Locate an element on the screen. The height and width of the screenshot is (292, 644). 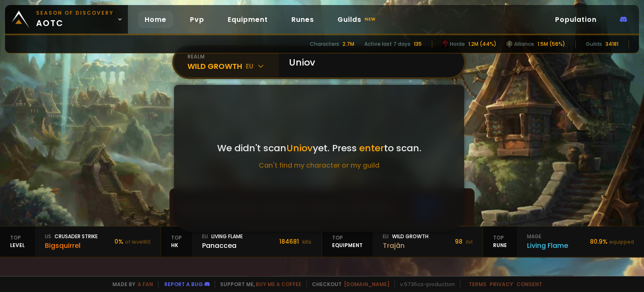
small: of level 60 is located at coordinates (137, 242).